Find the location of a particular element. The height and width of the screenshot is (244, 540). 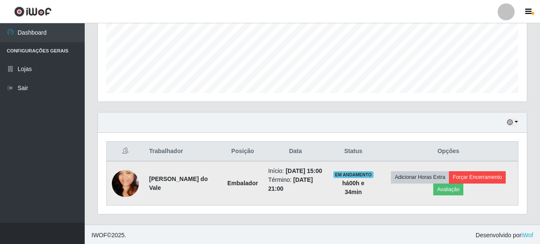

li: Início: is located at coordinates (295, 171).